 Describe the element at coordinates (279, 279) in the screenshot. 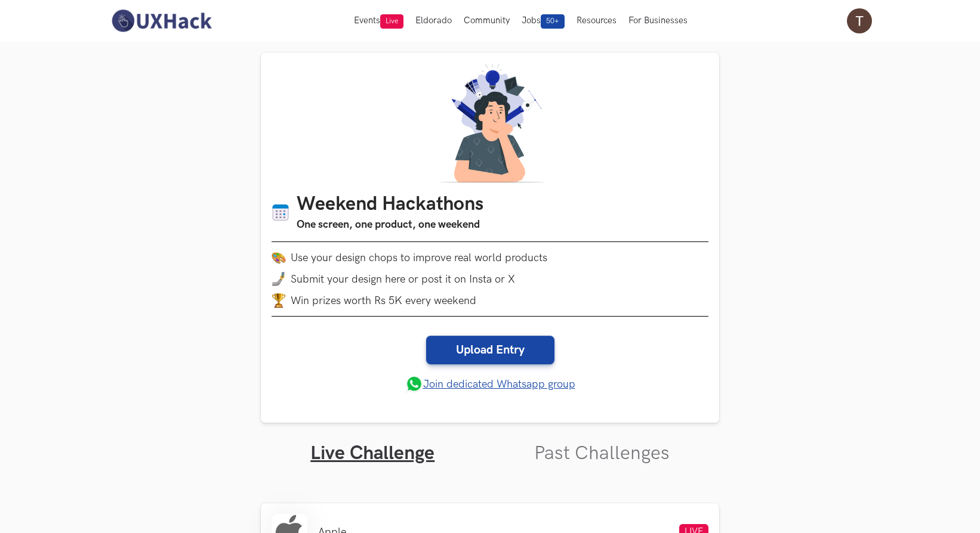

I see `img: mobile-in-hand.png` at that location.